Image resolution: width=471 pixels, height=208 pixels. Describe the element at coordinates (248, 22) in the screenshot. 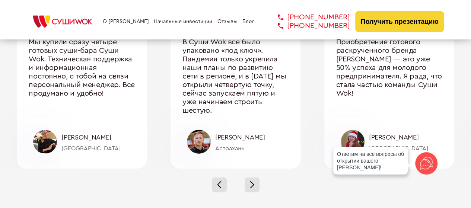

I see `a: Блог` at that location.